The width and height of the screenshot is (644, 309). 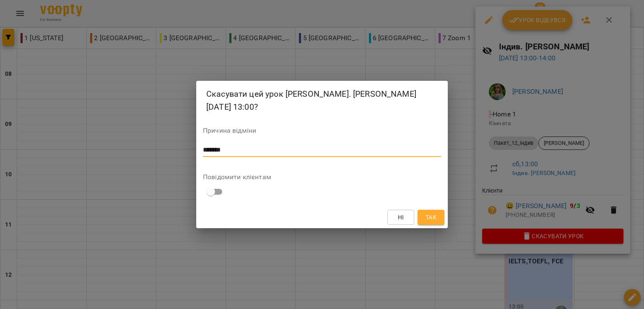 What do you see at coordinates (322, 177) in the screenshot?
I see `label: Повідомити клієнтам` at bounding box center [322, 177].